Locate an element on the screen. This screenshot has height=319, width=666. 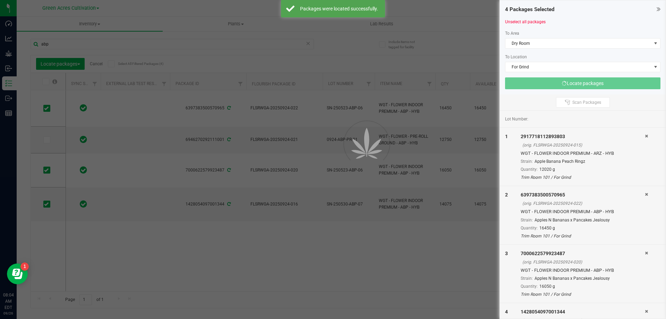
span: 12020 g is located at coordinates (547, 169).